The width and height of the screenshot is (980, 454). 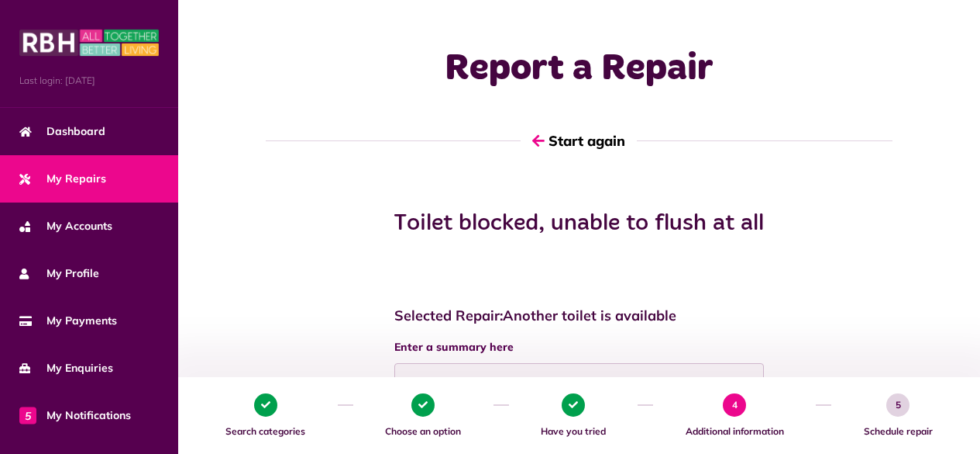 What do you see at coordinates (734, 405) in the screenshot?
I see `span: 4` at bounding box center [734, 405].